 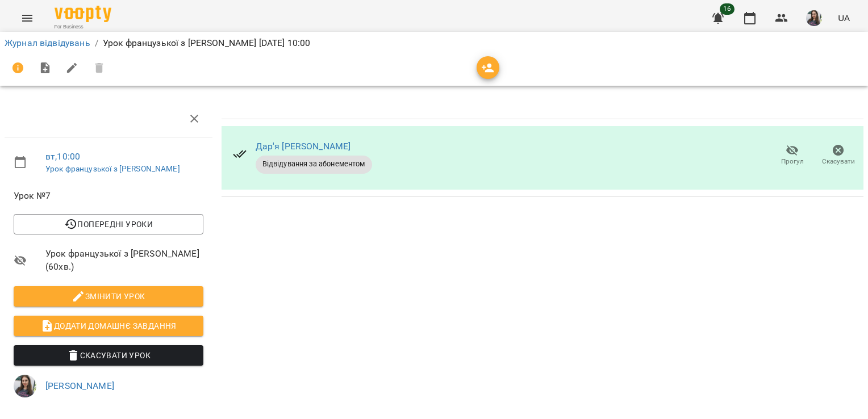 What do you see at coordinates (109, 326) in the screenshot?
I see `span: Додати домашнє завдання` at bounding box center [109, 326].